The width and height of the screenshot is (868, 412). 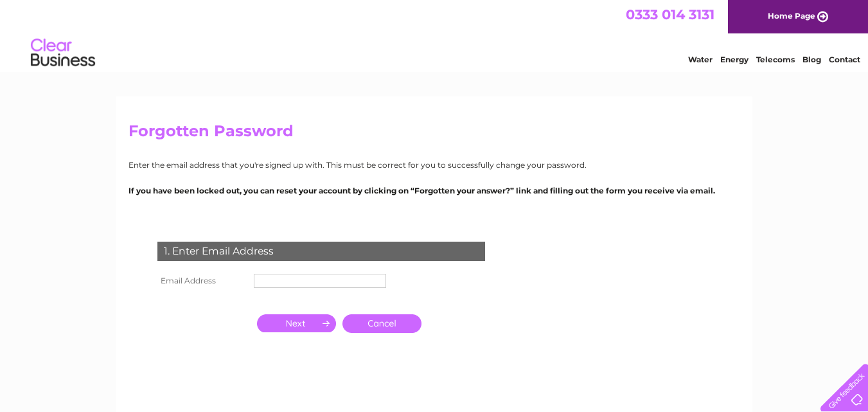 What do you see at coordinates (382, 323) in the screenshot?
I see `a: Cancel` at bounding box center [382, 323].